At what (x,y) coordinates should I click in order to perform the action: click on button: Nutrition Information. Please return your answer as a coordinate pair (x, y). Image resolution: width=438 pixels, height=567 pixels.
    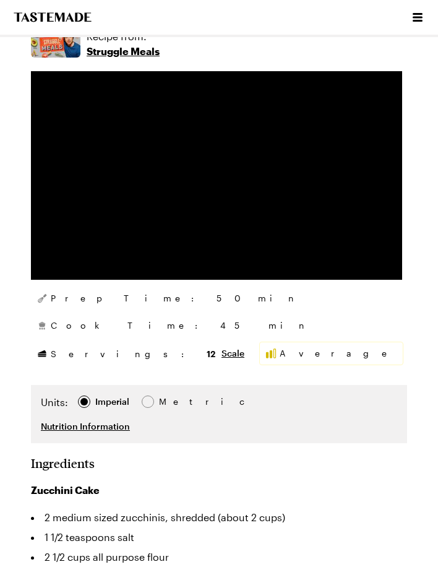
    Looking at the image, I should click on (85, 426).